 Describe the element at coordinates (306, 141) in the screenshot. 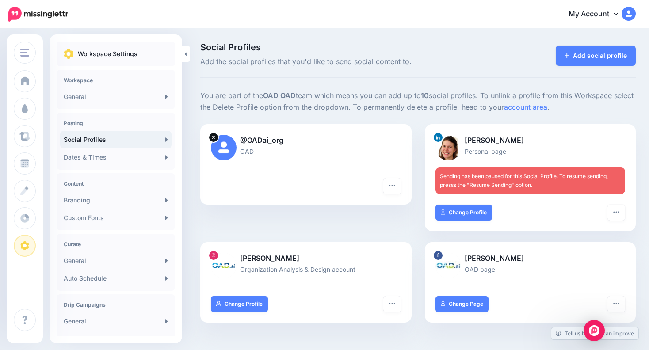

I see `p: @OADai_org` at that location.